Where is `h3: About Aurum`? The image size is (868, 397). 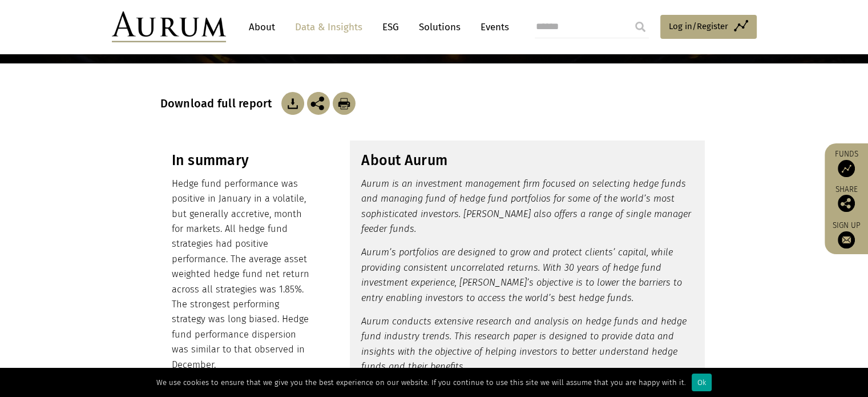 h3: About Aurum is located at coordinates (528, 160).